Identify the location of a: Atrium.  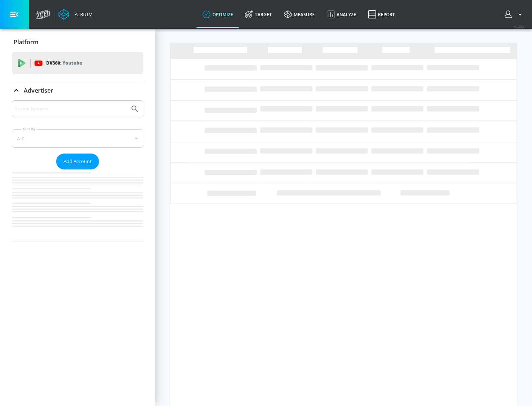
(76, 14).